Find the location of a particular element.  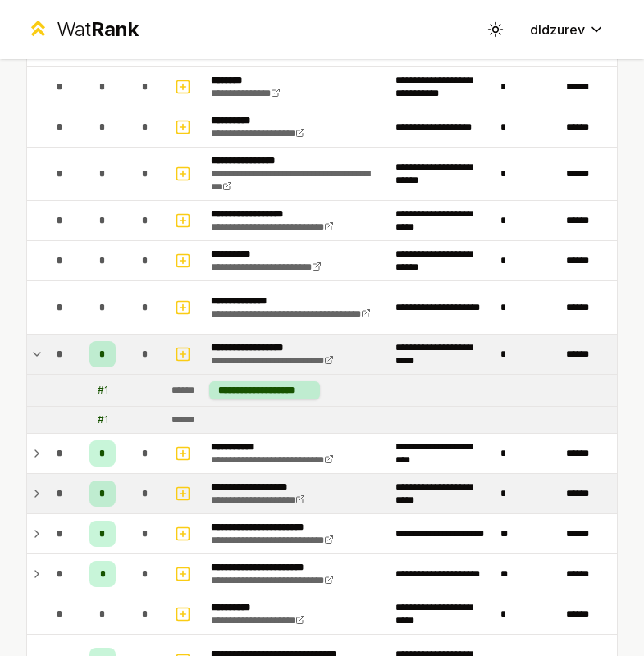

div: Wat is located at coordinates (98, 30).